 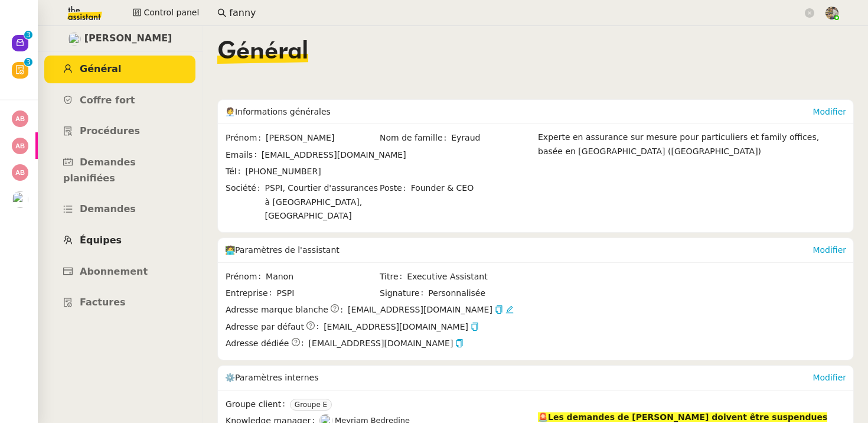 I want to click on span: Emails, so click(x=243, y=154).